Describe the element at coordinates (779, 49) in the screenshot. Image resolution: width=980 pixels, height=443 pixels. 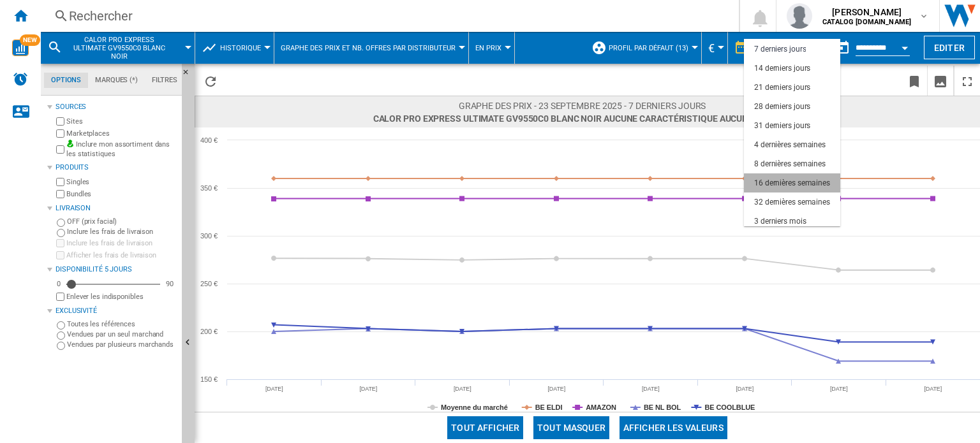
I see `div: 7 derniers jours` at that location.